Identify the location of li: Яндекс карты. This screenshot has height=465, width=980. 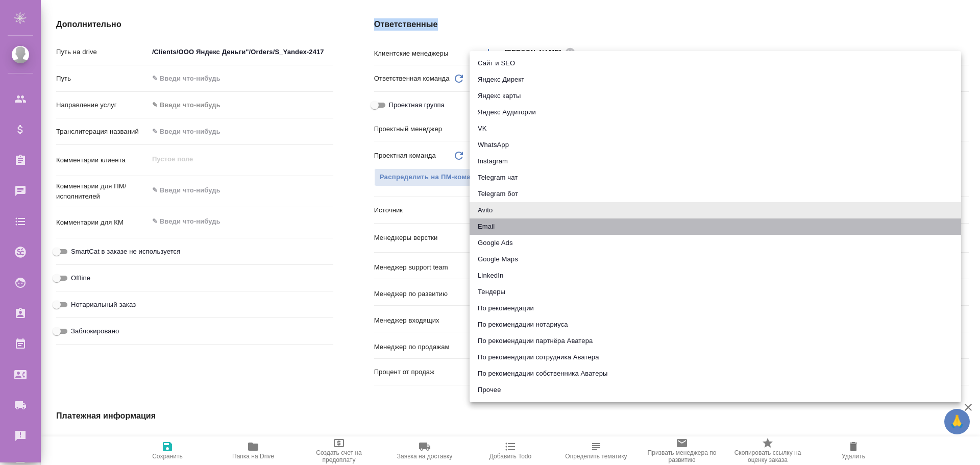
(715, 96).